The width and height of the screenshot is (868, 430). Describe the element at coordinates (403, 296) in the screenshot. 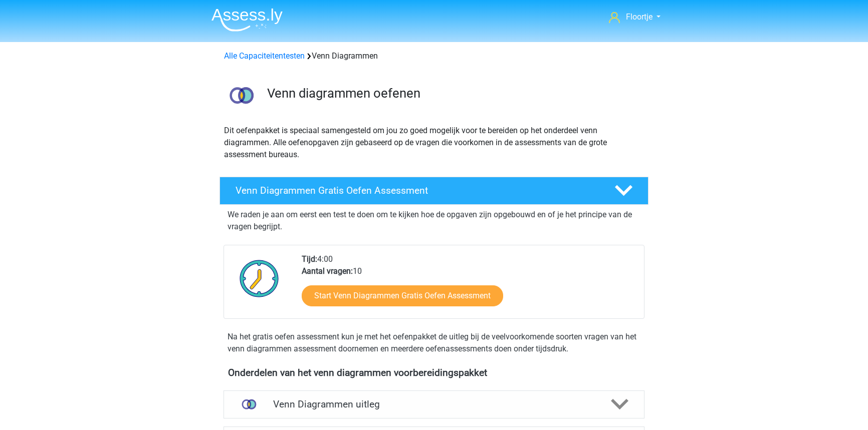

I see `a: Start Venn Diagrammen Gratis Oefen Assessment` at that location.